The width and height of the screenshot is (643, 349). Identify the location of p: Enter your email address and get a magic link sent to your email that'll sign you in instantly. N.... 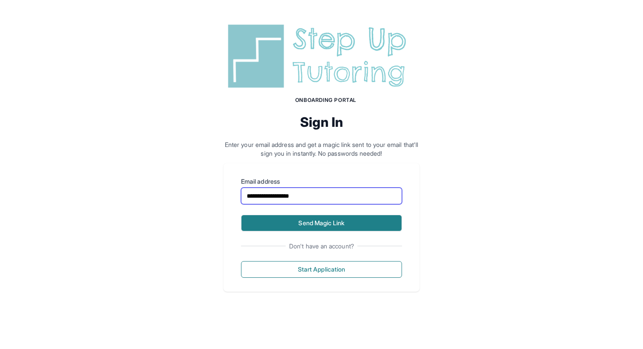
(321, 149).